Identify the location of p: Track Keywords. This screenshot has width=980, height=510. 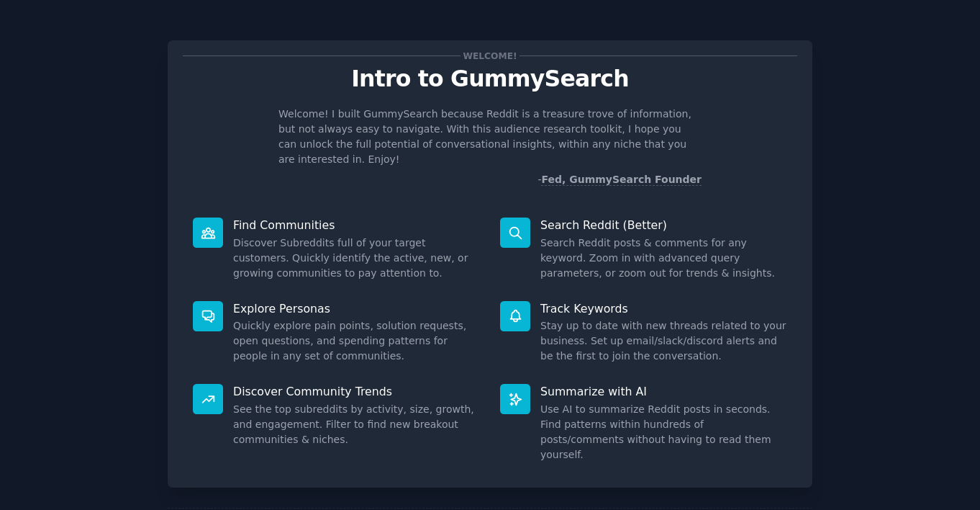
(664, 308).